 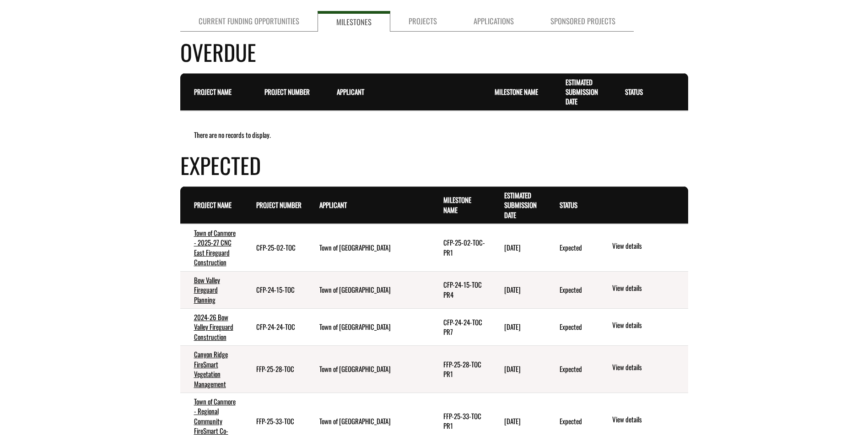 What do you see at coordinates (274, 289) in the screenshot?
I see `td: CFP-24-15-TOC` at bounding box center [274, 289].